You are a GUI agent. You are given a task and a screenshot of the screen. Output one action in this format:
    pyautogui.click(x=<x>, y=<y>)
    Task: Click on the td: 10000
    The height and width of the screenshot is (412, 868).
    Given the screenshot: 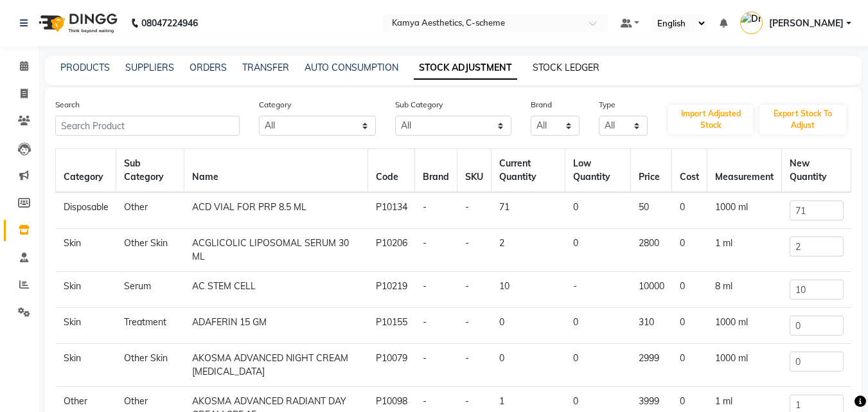 What is the action you would take?
    pyautogui.click(x=652, y=290)
    